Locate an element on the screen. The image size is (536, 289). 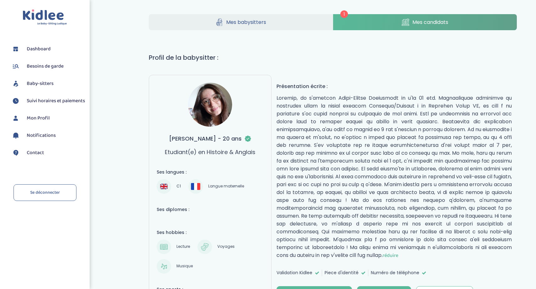
h1: Profil de la babysitter : is located at coordinates (333, 58).